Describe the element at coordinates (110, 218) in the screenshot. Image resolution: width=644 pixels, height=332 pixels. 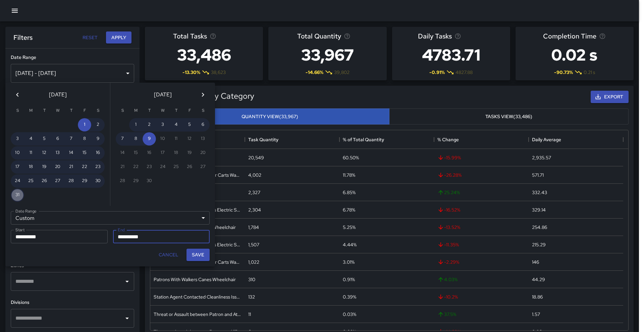
I see `div: Custom` at that location.